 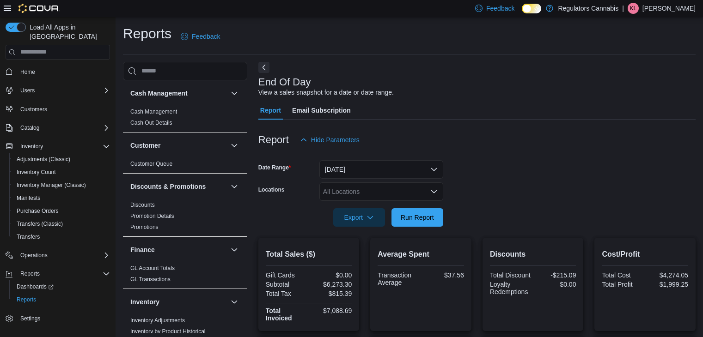 I want to click on input: Dark Mode, so click(x=531, y=8).